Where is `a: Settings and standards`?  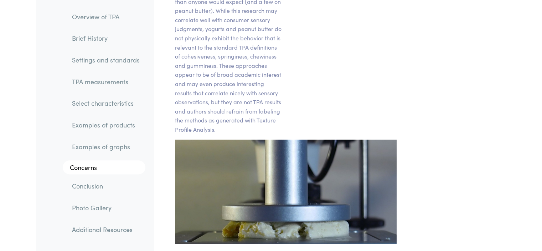
a: Settings and standards is located at coordinates (106, 60).